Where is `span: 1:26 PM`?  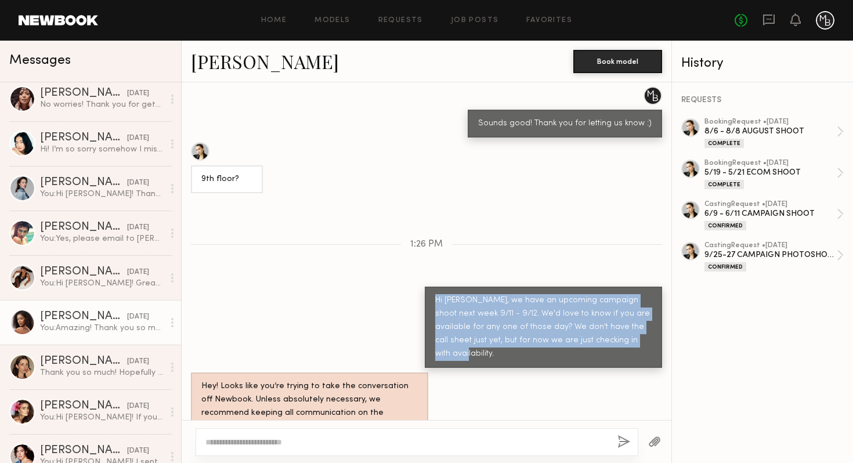 span: 1:26 PM is located at coordinates (427, 244).